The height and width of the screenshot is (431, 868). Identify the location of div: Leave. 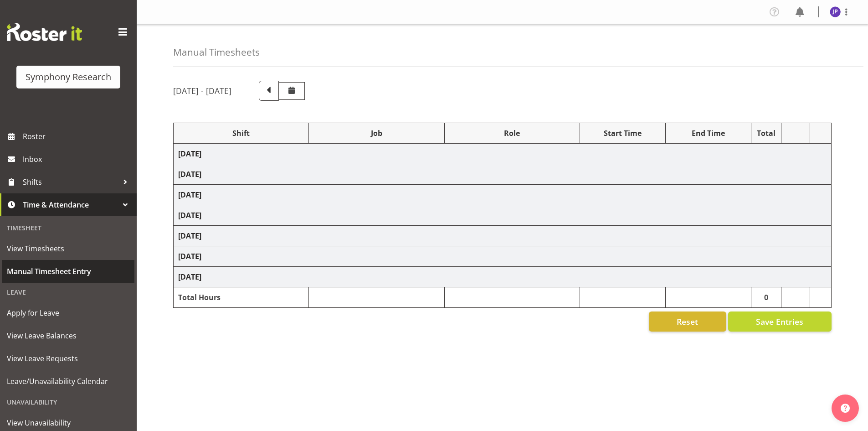
(68, 292).